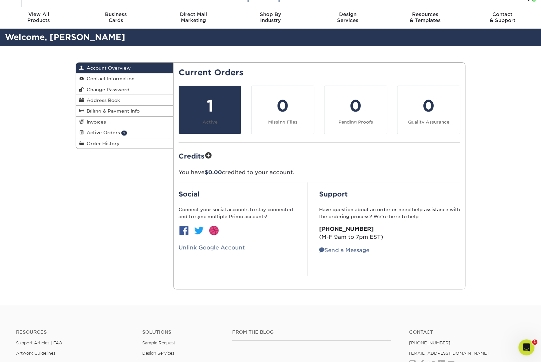 This screenshot has height=362, width=541. Describe the element at coordinates (348, 18) in the screenshot. I see `a: DesignServices` at that location.